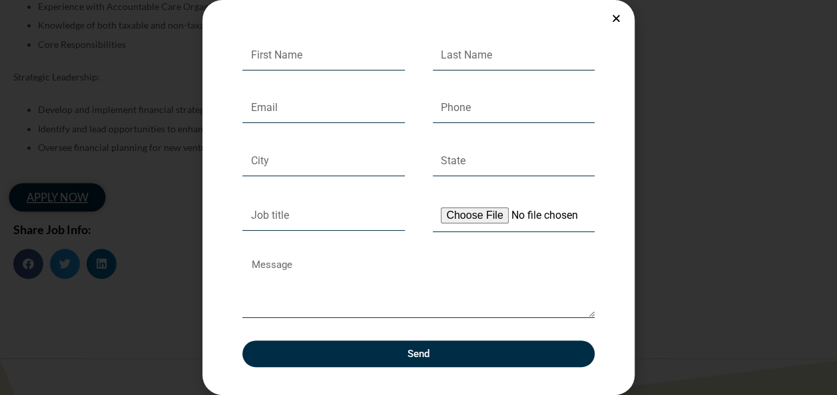  What do you see at coordinates (514, 161) in the screenshot?
I see `input: State` at bounding box center [514, 161].